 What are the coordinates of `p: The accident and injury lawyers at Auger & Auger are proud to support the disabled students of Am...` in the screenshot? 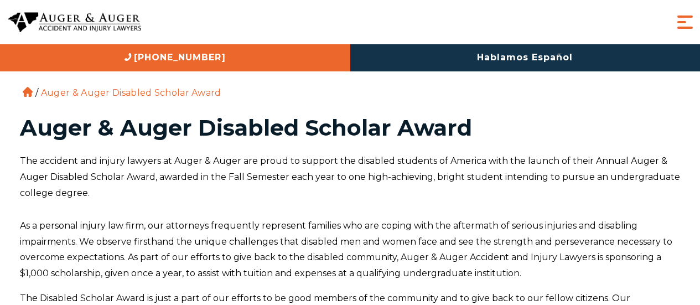 It's located at (350, 177).